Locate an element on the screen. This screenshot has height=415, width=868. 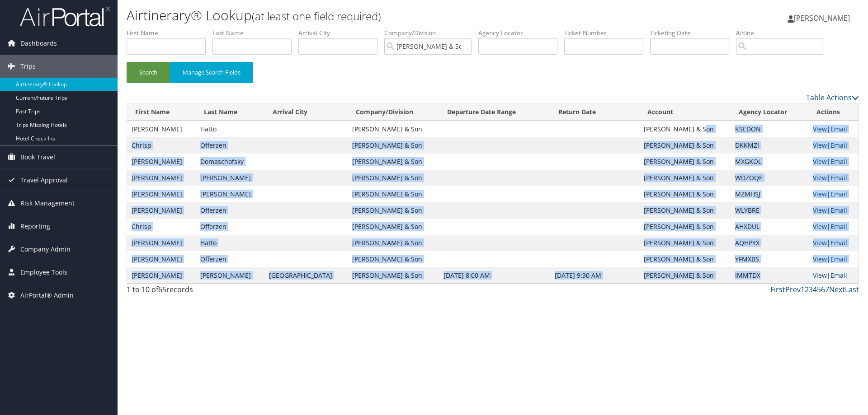
label: Arrival City is located at coordinates (341, 33).